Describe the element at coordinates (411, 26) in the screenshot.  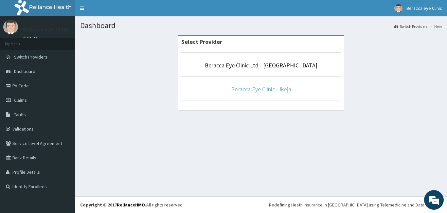
I see `a: Switch Providers` at that location.